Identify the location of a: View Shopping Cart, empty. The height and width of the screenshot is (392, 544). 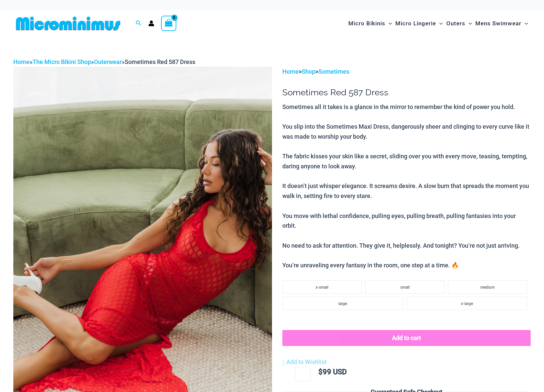
(169, 23).